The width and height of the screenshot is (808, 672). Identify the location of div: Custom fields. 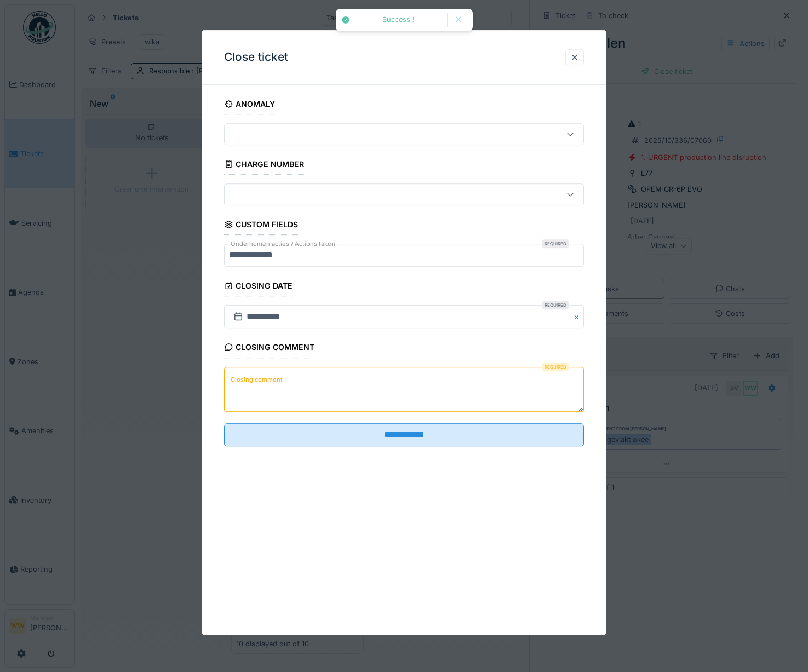
(261, 226).